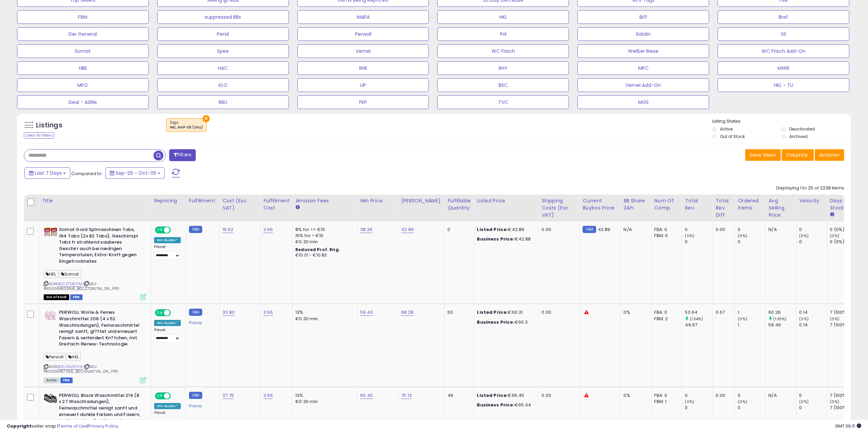 Image resolution: width=868 pixels, height=433 pixels. What do you see at coordinates (182, 155) in the screenshot?
I see `button: Filters` at bounding box center [182, 155].